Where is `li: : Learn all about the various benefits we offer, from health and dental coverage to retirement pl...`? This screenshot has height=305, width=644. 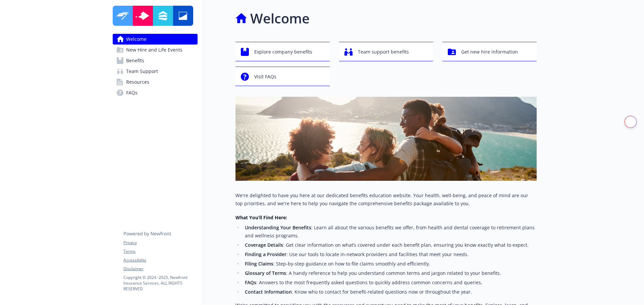
li: : Learn all about the various benefits we offer, from health and dental coverage to retirement pl... is located at coordinates (389, 232).